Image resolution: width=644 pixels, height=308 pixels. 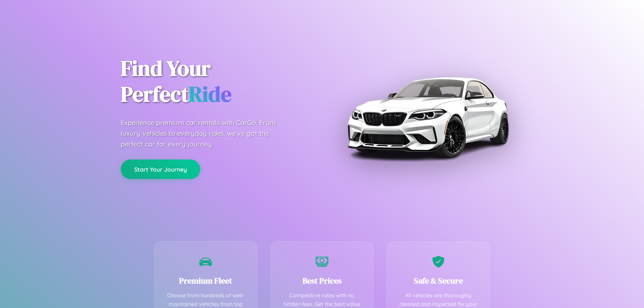 What do you see at coordinates (206, 280) in the screenshot?
I see `h3: Premium Fleet` at bounding box center [206, 280].